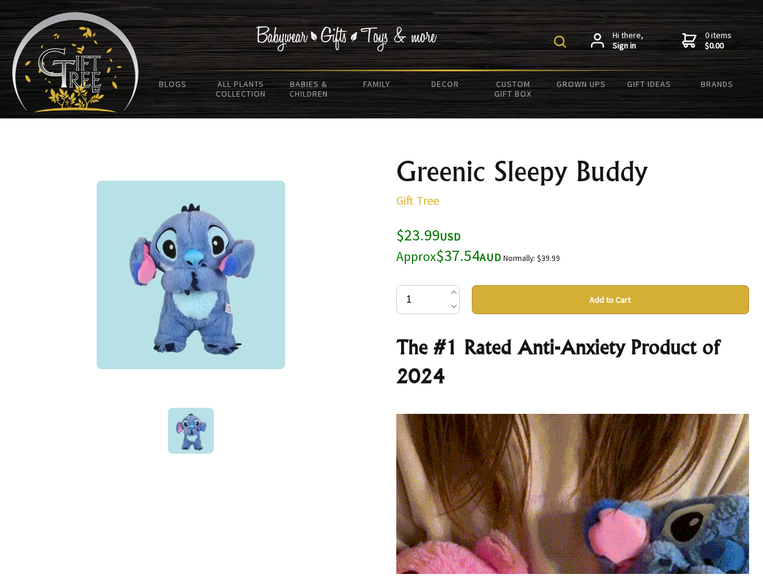 Image resolution: width=763 pixels, height=580 pixels. Describe the element at coordinates (377, 84) in the screenshot. I see `a: Family` at that location.